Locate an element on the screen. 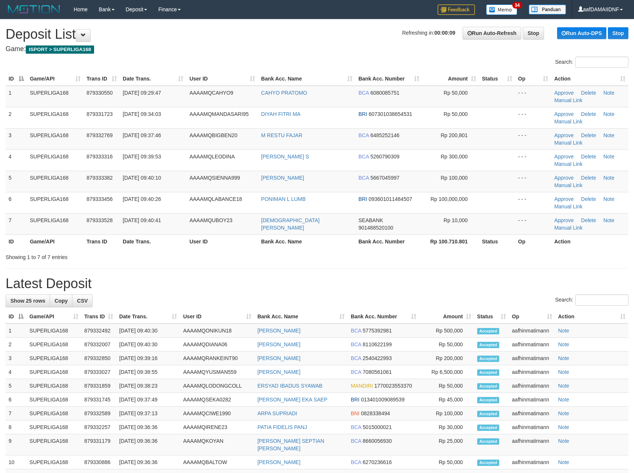 The width and height of the screenshot is (634, 473). h4: Game: is located at coordinates (317, 49).